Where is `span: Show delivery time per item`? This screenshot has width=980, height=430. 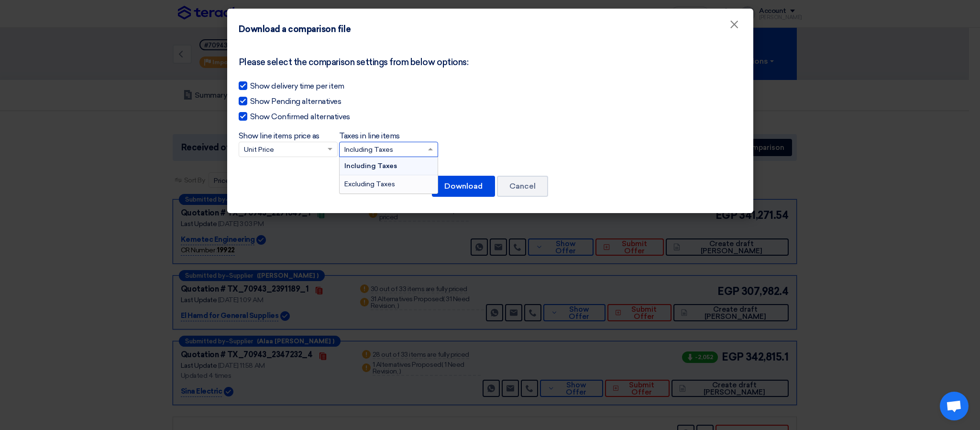 span: Show delivery time per item is located at coordinates (297, 86).